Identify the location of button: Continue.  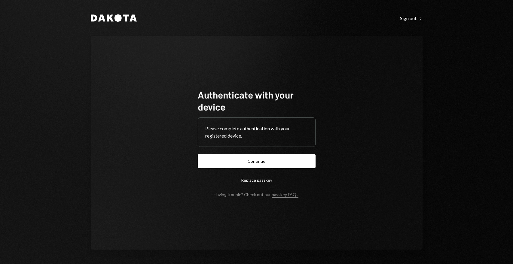
(257, 161).